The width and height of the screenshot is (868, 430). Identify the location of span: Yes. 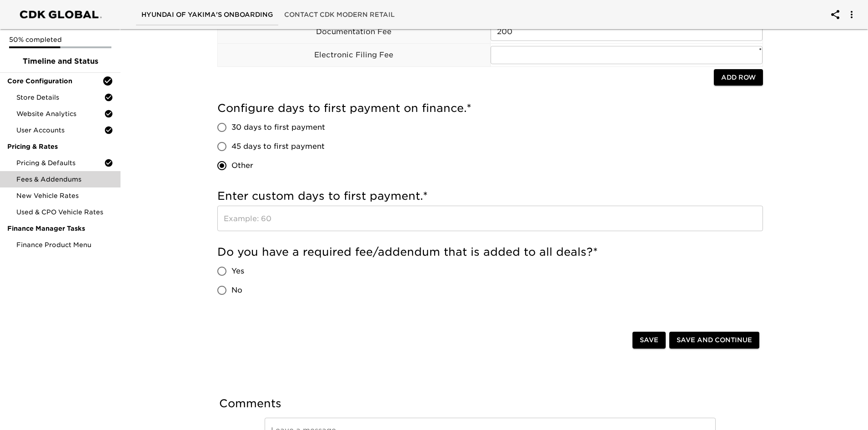
(238, 271).